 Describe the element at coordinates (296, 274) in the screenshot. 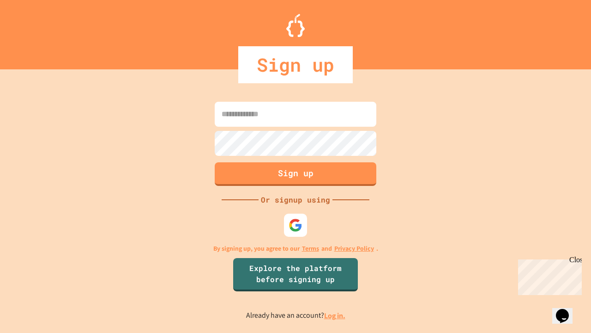

I see `a: Explore the platform before signing up` at that location.